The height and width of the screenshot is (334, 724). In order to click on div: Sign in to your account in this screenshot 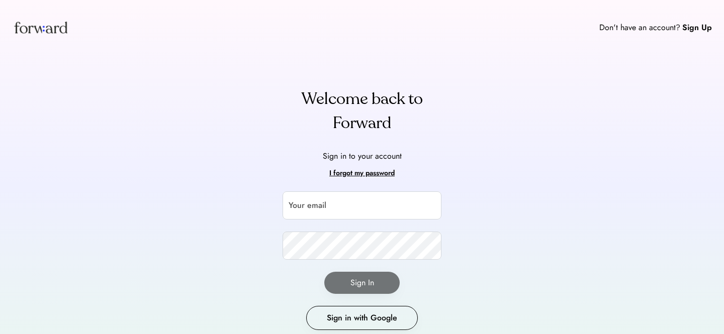, I will do `click(362, 156)`.